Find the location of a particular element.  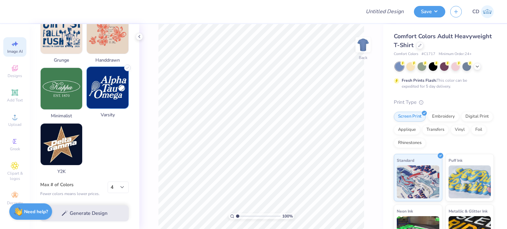

span: Neon Ink is located at coordinates (405, 211).